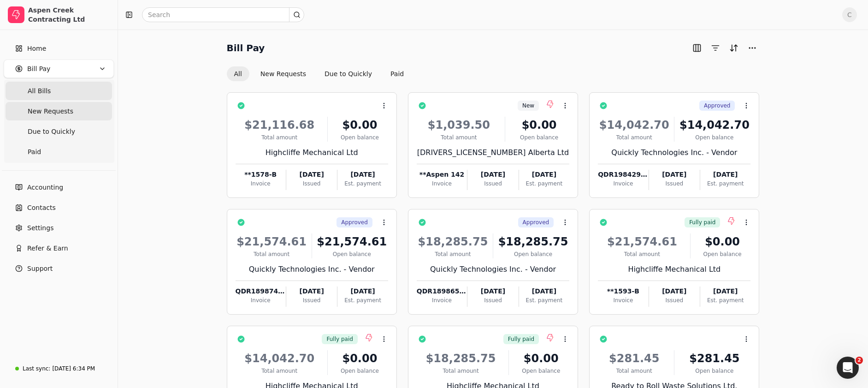 Image resolution: width=868 pixels, height=388 pixels. I want to click on a: Accounting, so click(59, 187).